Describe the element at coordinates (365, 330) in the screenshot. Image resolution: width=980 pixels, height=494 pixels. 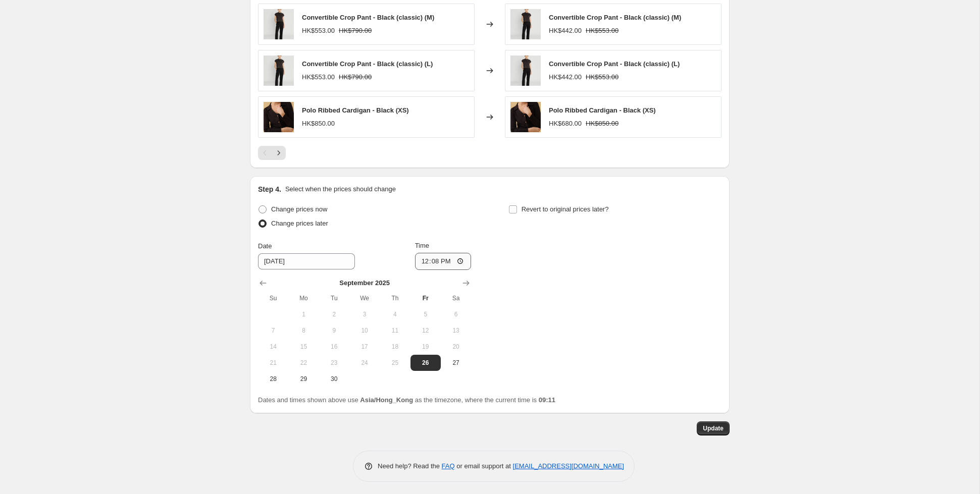
I see `button: Wednesday September 10 2025` at that location.